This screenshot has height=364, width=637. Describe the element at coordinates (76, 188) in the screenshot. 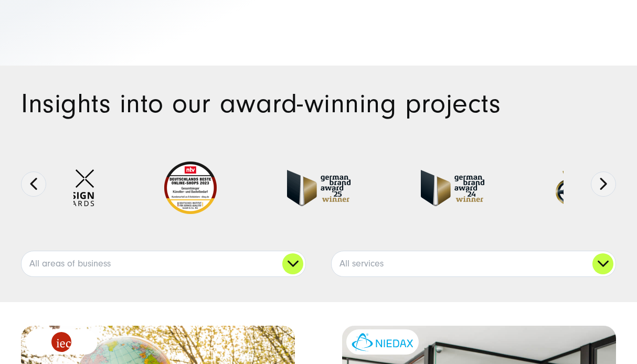

I see `img: UX-Design-Awards - fullservice digital agentur SUNZINET` at that location.